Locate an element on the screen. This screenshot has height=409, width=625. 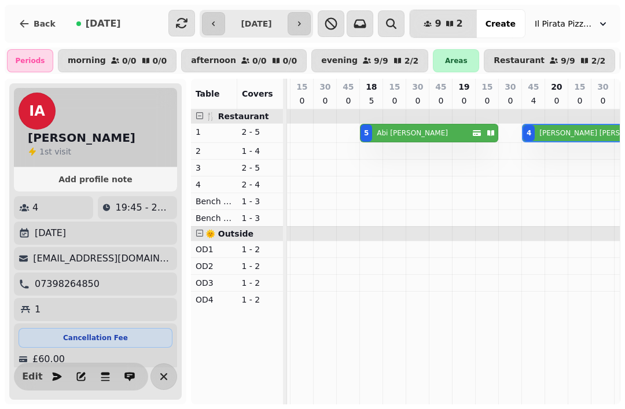
span: 9 is located at coordinates (437, 24).